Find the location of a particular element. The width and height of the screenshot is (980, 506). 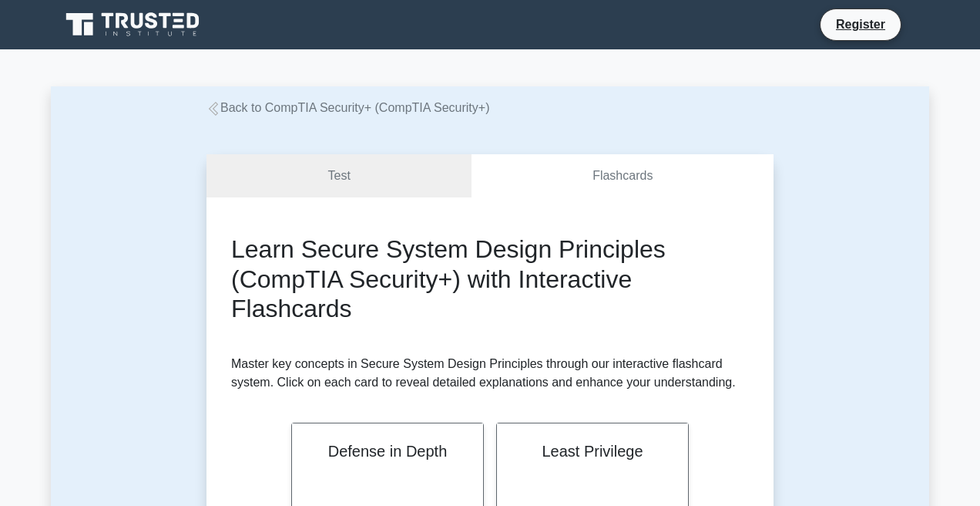

a: Test is located at coordinates (339, 176).